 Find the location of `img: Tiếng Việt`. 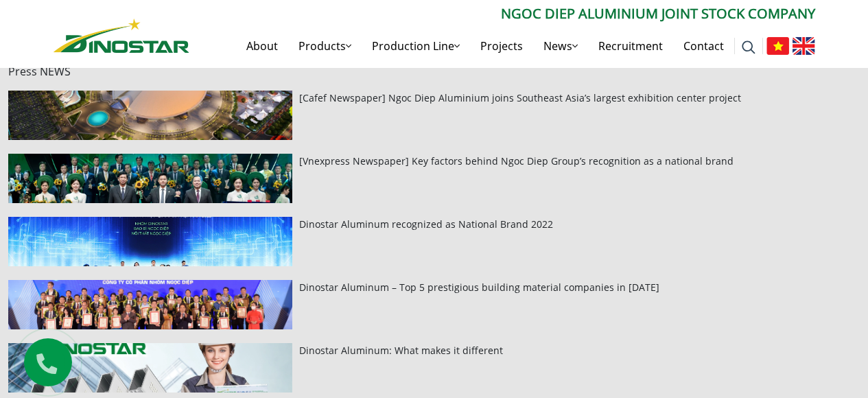

img: Tiếng Việt is located at coordinates (777, 46).